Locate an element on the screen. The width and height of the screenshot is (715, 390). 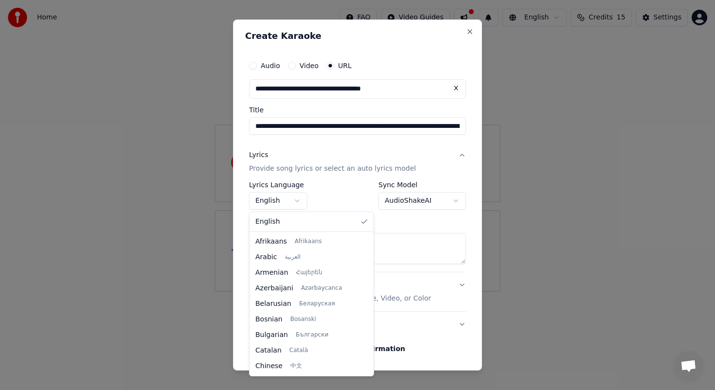
span: English is located at coordinates (268, 222).